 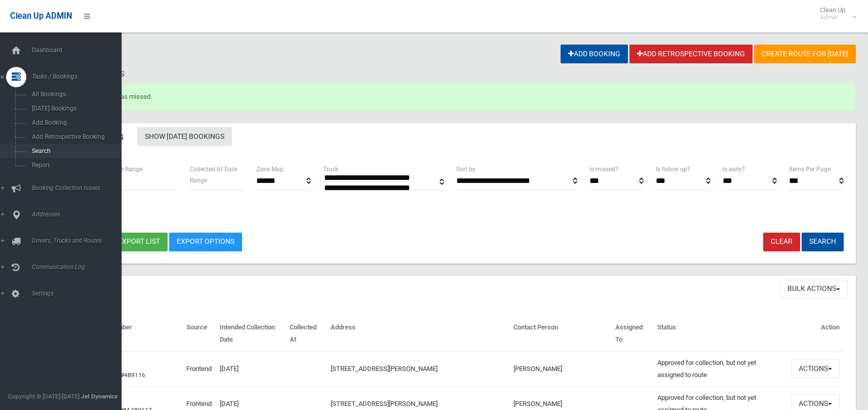 I want to click on button: Search, so click(x=823, y=242).